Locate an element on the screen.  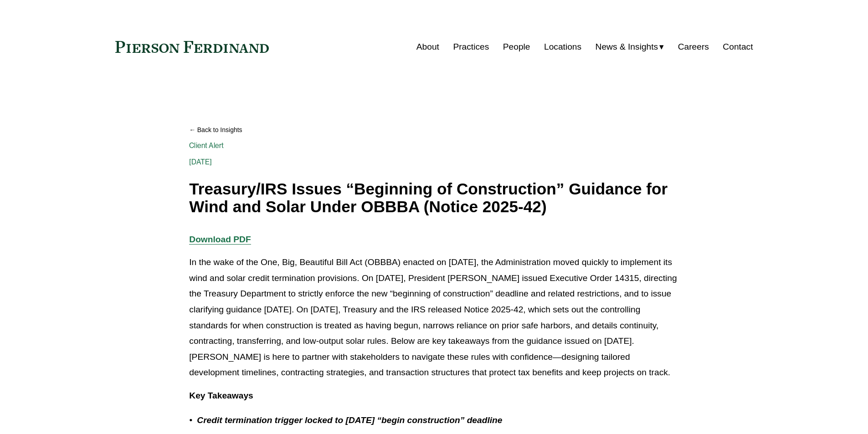
strong: Download PDF is located at coordinates (219, 239).